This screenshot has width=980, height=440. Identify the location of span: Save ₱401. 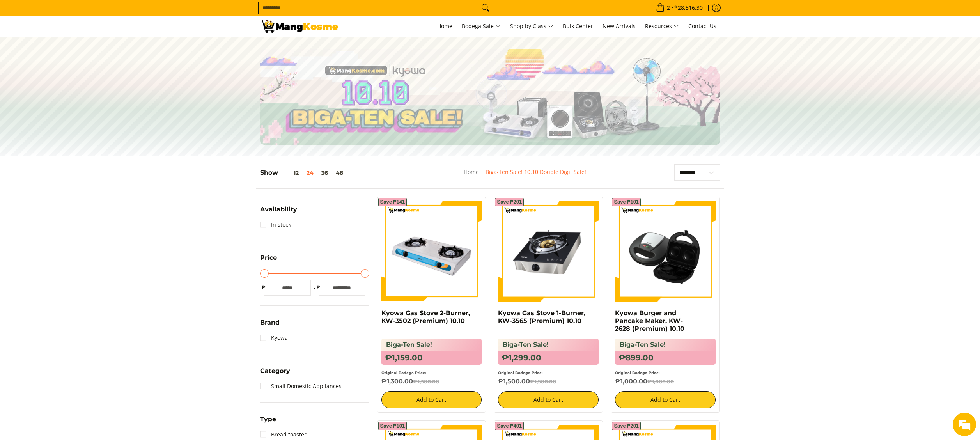
(509, 426).